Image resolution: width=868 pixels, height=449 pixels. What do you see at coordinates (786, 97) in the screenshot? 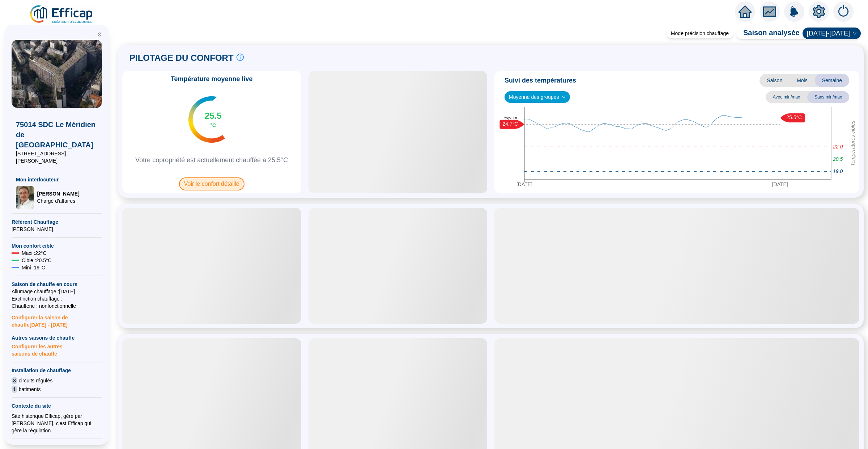
I see `span: Avec min/max` at bounding box center [786, 97].